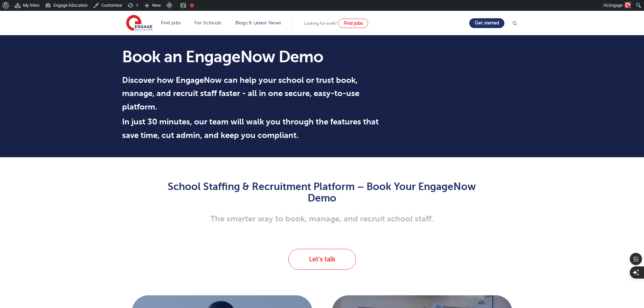 This screenshot has height=308, width=644. I want to click on a: Blogs & Latest News, so click(259, 23).